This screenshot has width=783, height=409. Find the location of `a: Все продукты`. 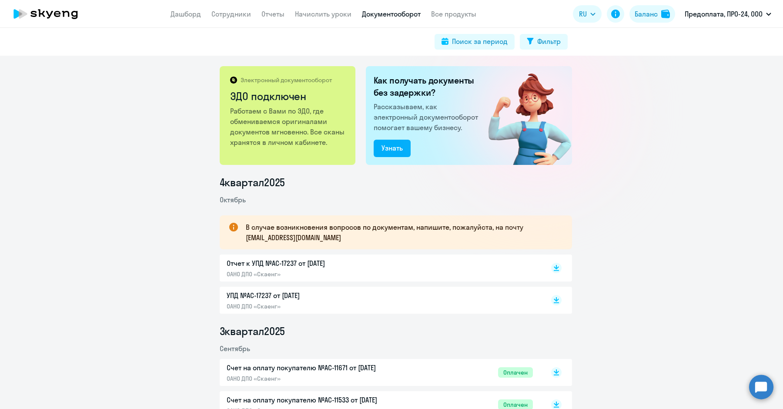

a: Все продукты is located at coordinates (454, 14).